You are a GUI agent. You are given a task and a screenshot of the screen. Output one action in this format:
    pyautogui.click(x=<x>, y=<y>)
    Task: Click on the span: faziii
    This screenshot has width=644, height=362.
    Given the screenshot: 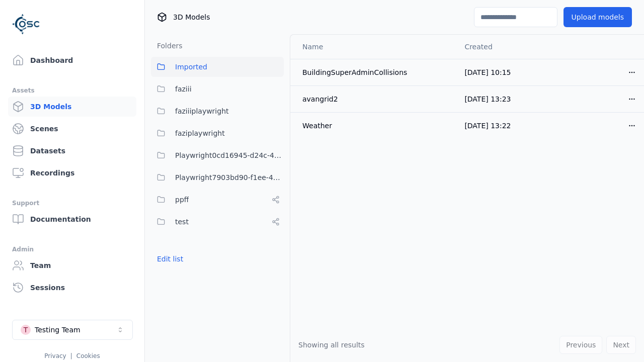 What is the action you would take?
    pyautogui.click(x=183, y=89)
    